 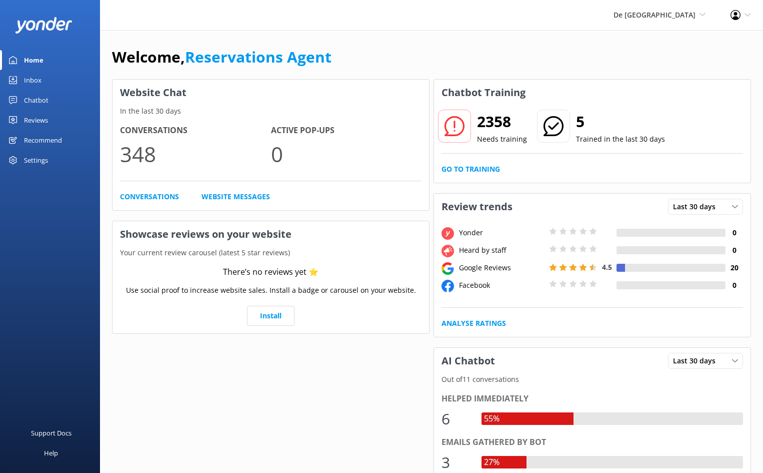 What do you see at coordinates (222, 57) in the screenshot?
I see `h1: Welcome,` at bounding box center [222, 57].